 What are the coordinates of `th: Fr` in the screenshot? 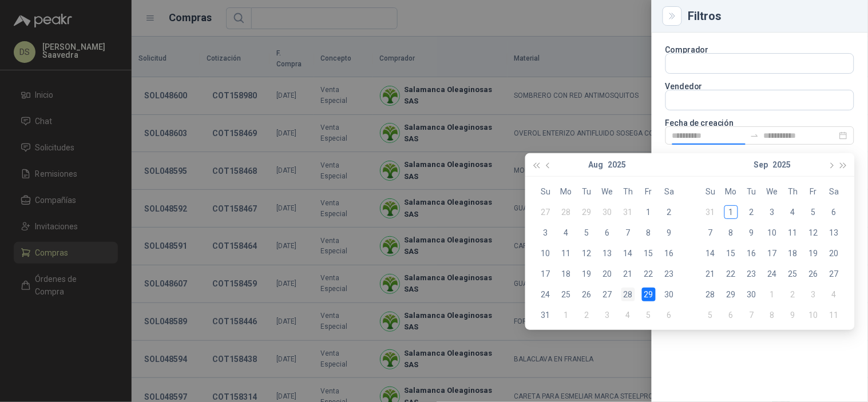 It's located at (814, 192).